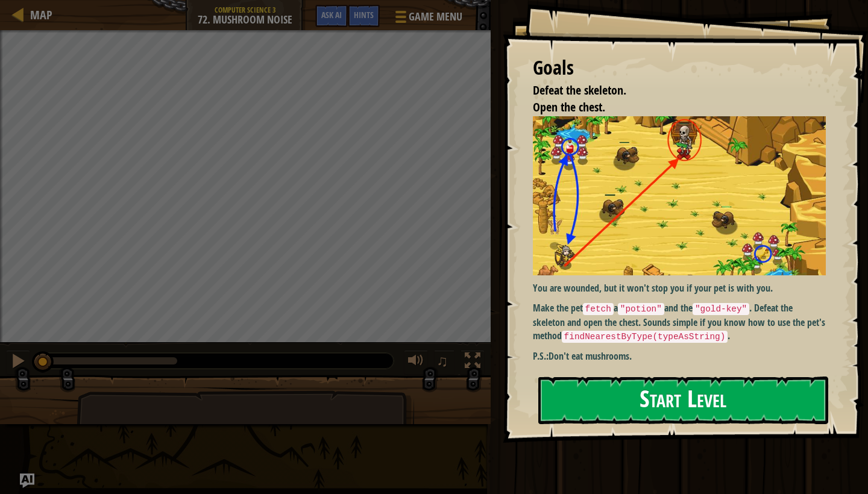  Describe the element at coordinates (645, 337) in the screenshot. I see `code: findNearestByType(typeAsString)` at that location.